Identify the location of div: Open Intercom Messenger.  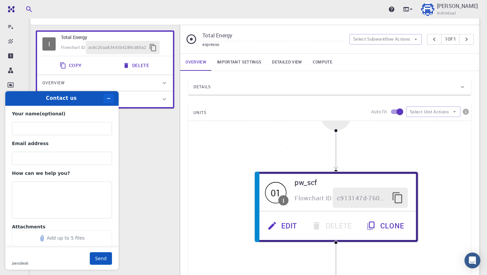
(472, 261).